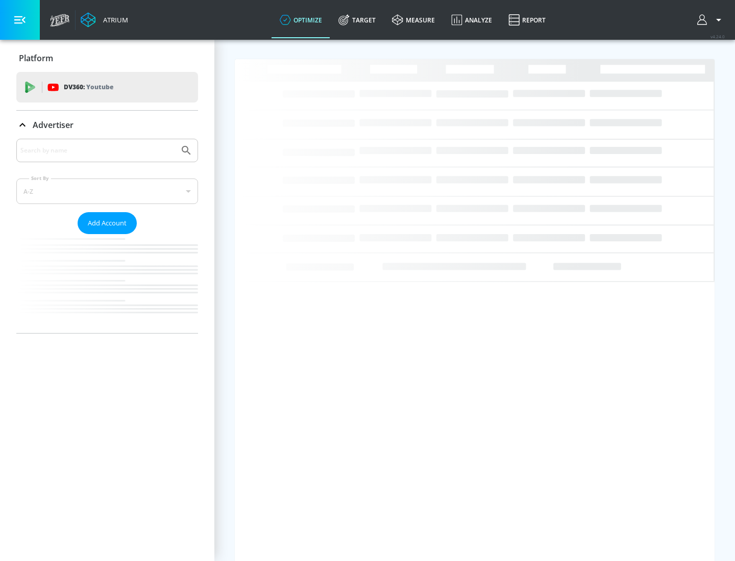  What do you see at coordinates (40, 178) in the screenshot?
I see `label: Sort By` at bounding box center [40, 178].